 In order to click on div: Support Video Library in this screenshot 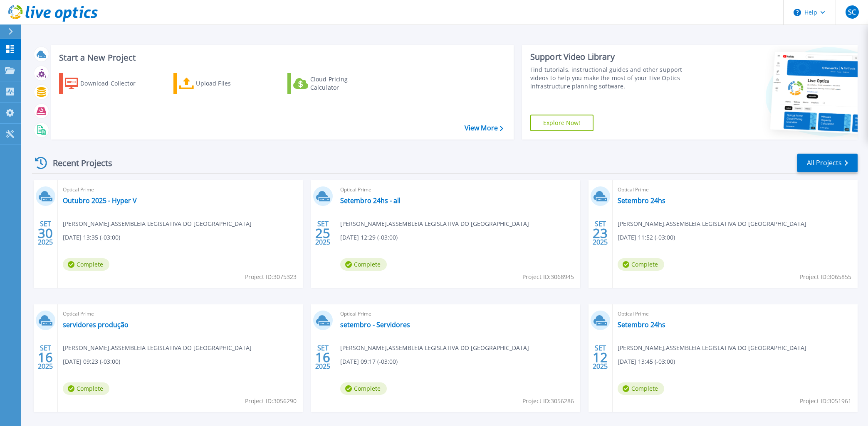, I will do `click(616, 57)`.